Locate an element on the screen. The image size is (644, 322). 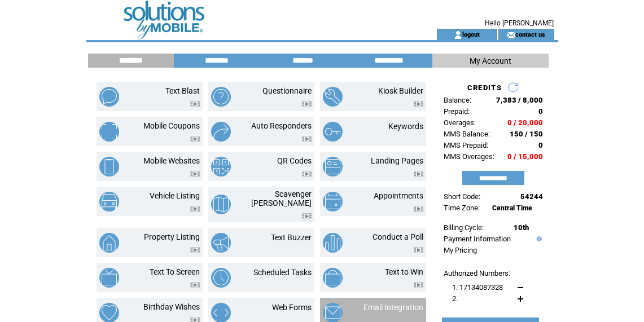
a: QR Codes is located at coordinates (294, 161).